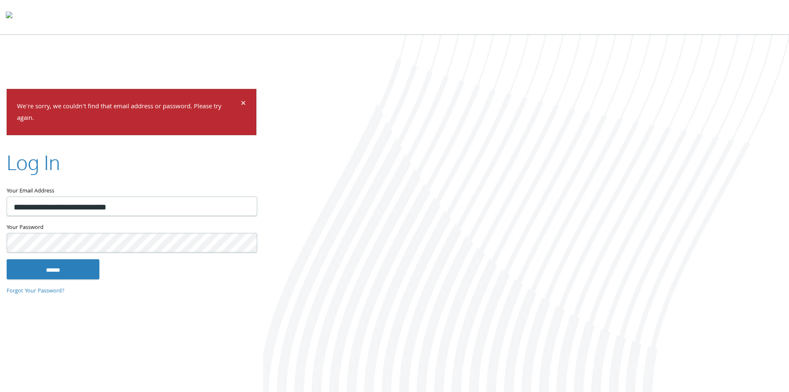 This screenshot has width=789, height=392. What do you see at coordinates (33, 162) in the screenshot?
I see `h2: Log In` at bounding box center [33, 162].